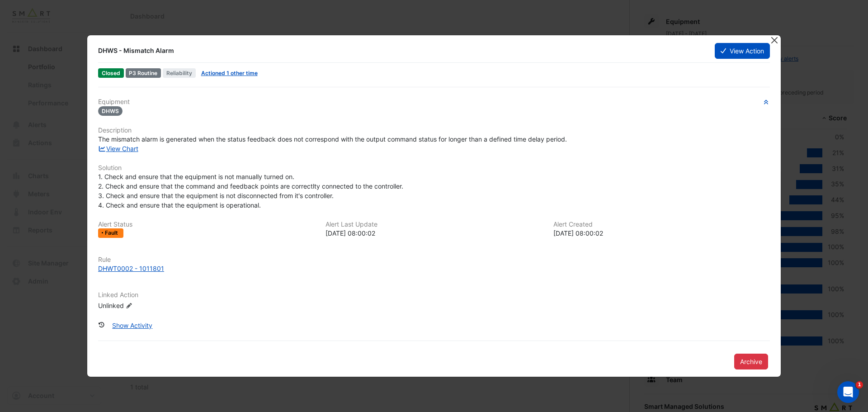 This screenshot has height=412, width=868. Describe the element at coordinates (110, 111) in the screenshot. I see `span: DHWS` at that location.